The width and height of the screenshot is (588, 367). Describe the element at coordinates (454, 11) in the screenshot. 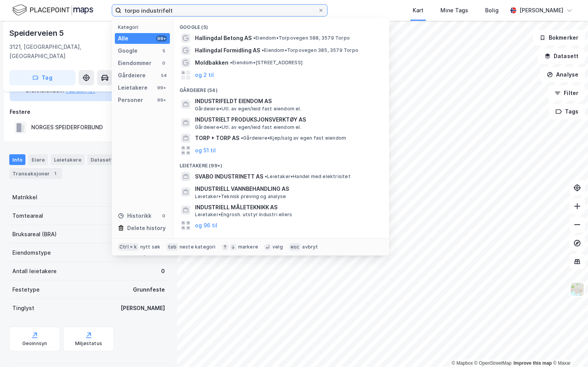

I see `div: Mine Tags` at that location.